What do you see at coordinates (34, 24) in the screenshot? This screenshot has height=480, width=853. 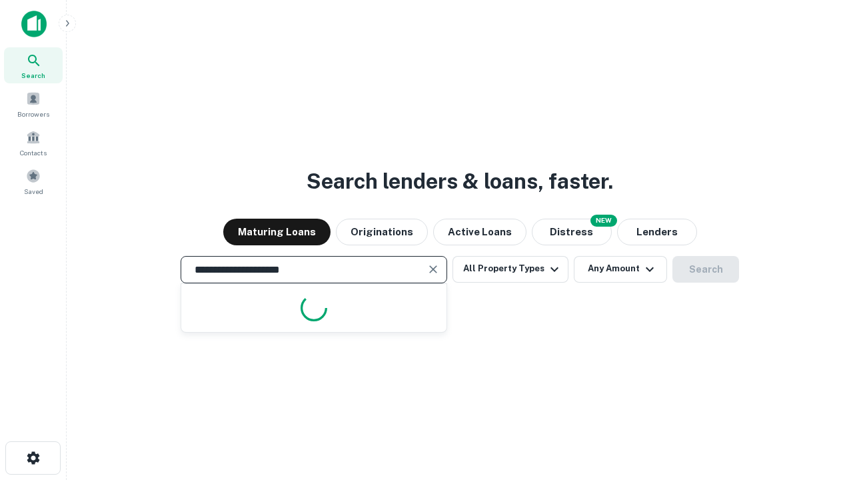 I see `img: capitalize-icon.png` at bounding box center [34, 24].